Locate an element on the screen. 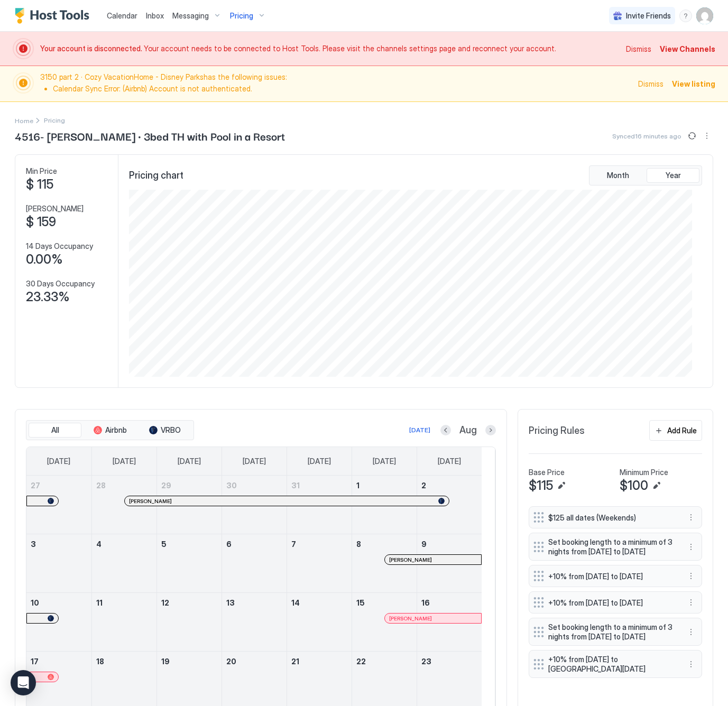  span: 16 is located at coordinates (425, 603).